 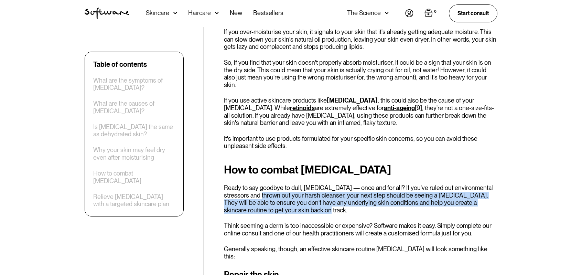 I want to click on p: It's important to use products formulated for your specific skin concerns, so you can avoid these..., so click(x=360, y=142).